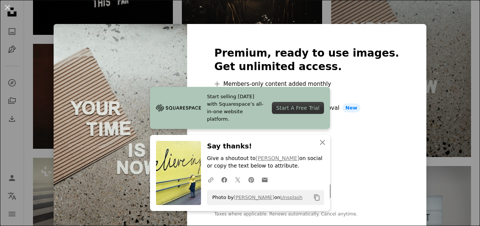  I want to click on img: file-1705255347840-230a6ab5bca9image, so click(178, 108).